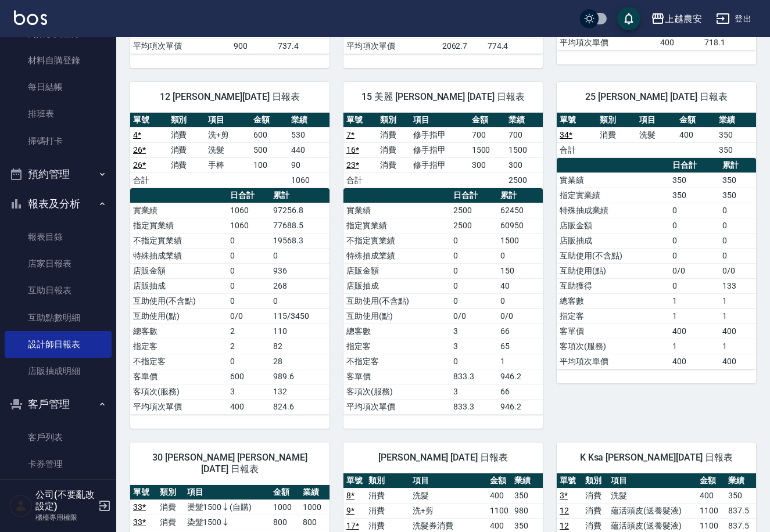 The width and height of the screenshot is (770, 532). What do you see at coordinates (613, 285) in the screenshot?
I see `td: 互助獲得` at bounding box center [613, 285].